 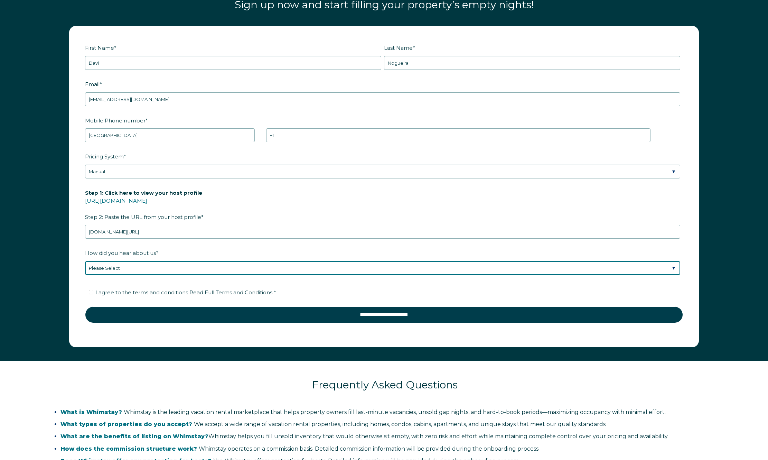 I want to click on span: First Name, so click(x=100, y=48).